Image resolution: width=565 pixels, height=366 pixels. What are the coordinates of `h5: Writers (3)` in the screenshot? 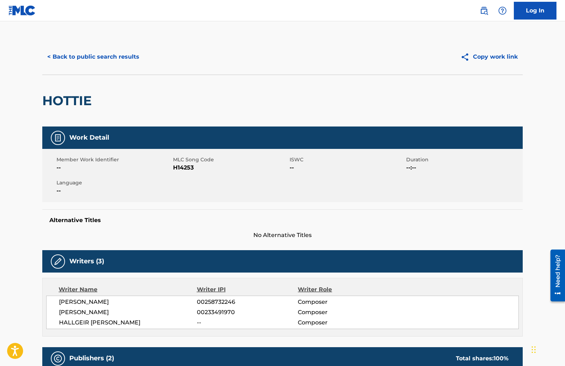 It's located at (87, 261).